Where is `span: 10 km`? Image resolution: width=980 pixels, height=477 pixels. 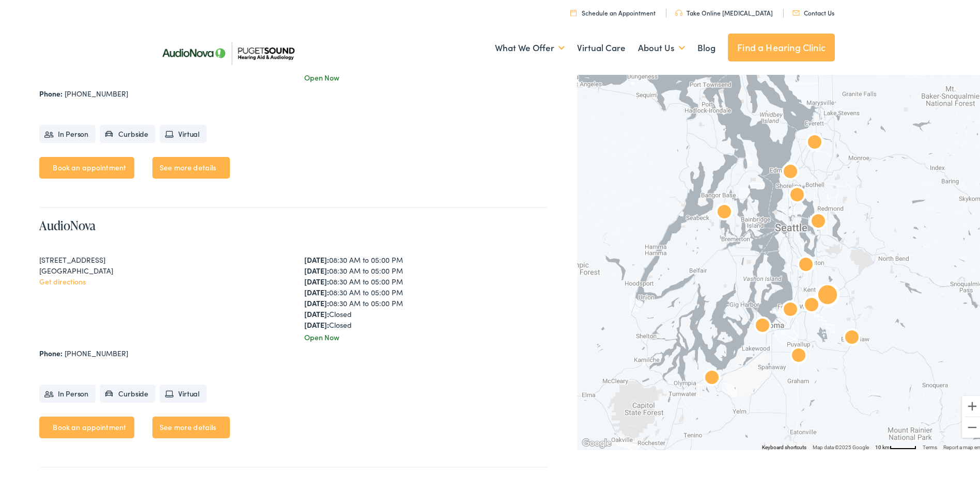 span: 10 km is located at coordinates (882, 445).